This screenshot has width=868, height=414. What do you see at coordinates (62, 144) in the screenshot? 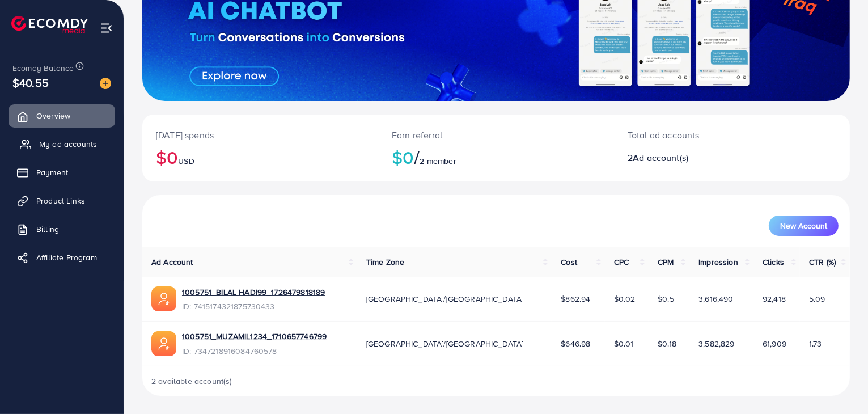
I see `a: My ad accounts` at bounding box center [62, 144].